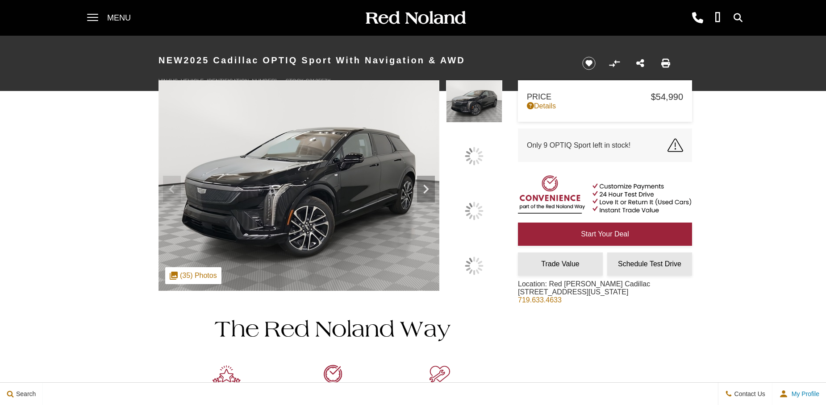 This screenshot has height=405, width=826. What do you see at coordinates (605, 234) in the screenshot?
I see `a: Start Your Deal` at bounding box center [605, 234].